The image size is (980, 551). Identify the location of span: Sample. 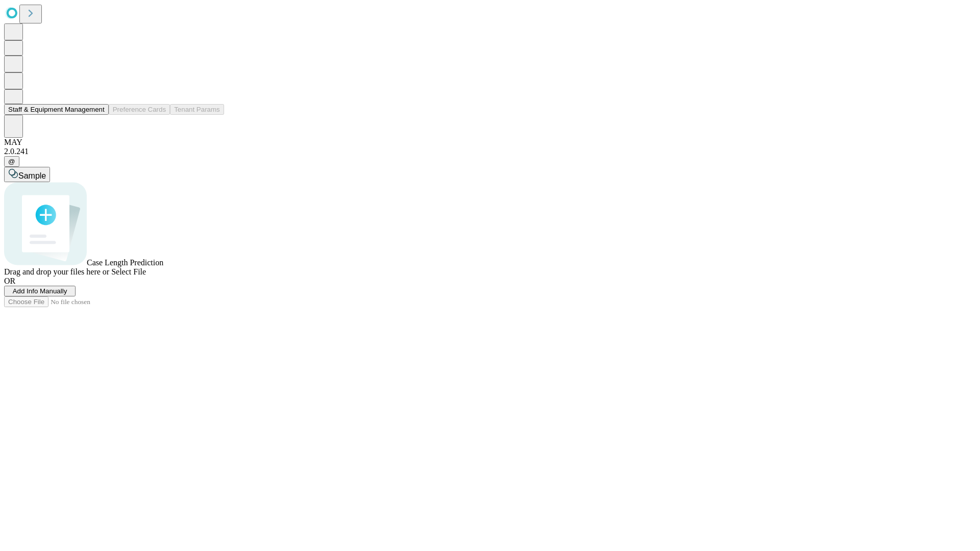
(32, 176).